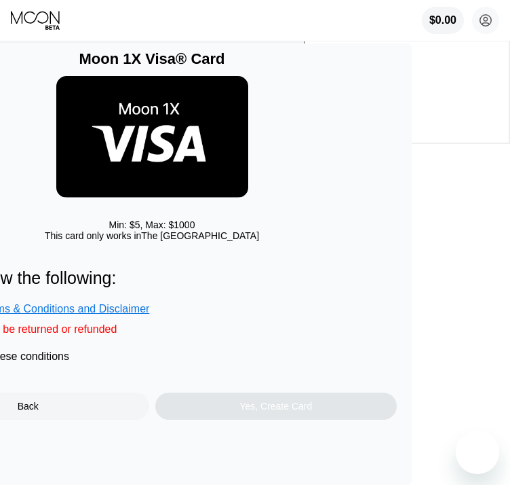 This screenshot has width=510, height=485. What do you see at coordinates (152, 225) in the screenshot?
I see `div: Min: $ 5 , Max: $ 1000` at bounding box center [152, 225].